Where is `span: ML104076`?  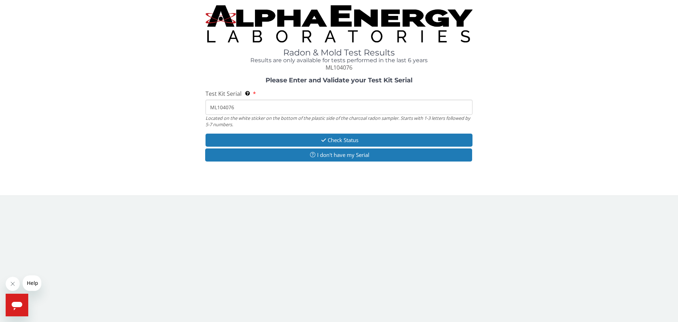 span: ML104076 is located at coordinates (339, 67).